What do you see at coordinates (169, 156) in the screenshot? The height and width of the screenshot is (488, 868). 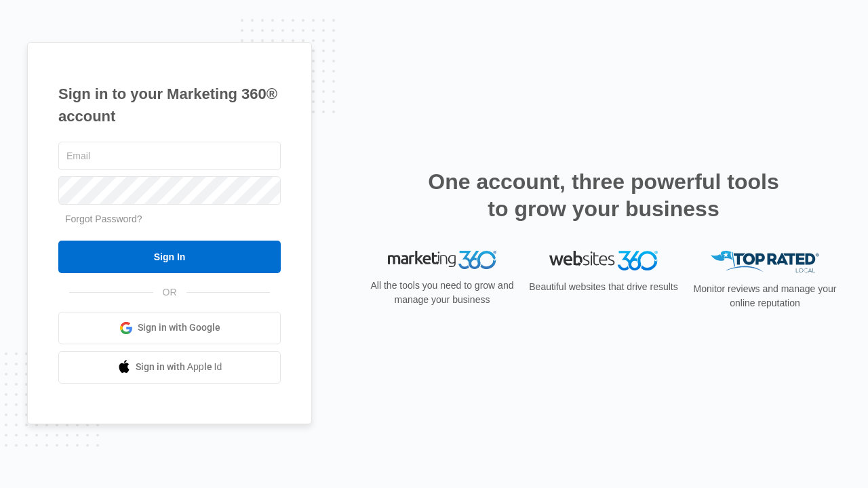 I see `input: Email` at bounding box center [169, 156].